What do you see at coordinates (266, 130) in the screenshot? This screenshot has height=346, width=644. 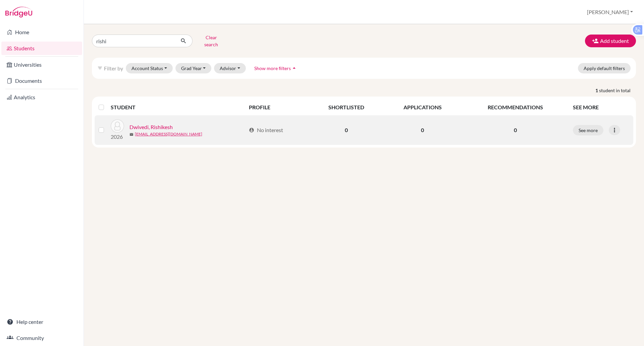 I see `div: No interest` at bounding box center [266, 130].